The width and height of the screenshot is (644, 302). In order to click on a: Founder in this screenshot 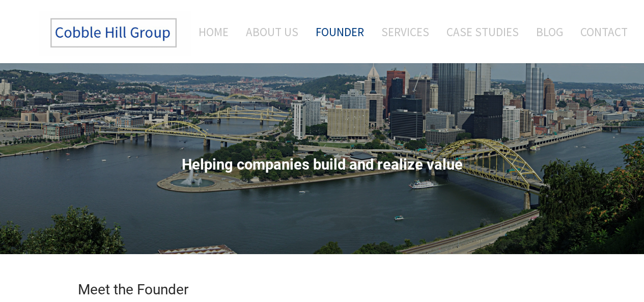, I will do `click(340, 32)`.